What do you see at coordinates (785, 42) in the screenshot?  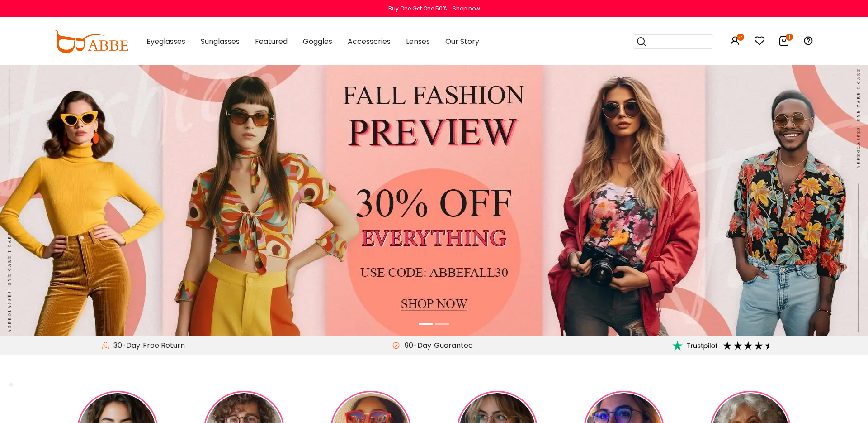 I see `a: 1` at bounding box center [785, 42].